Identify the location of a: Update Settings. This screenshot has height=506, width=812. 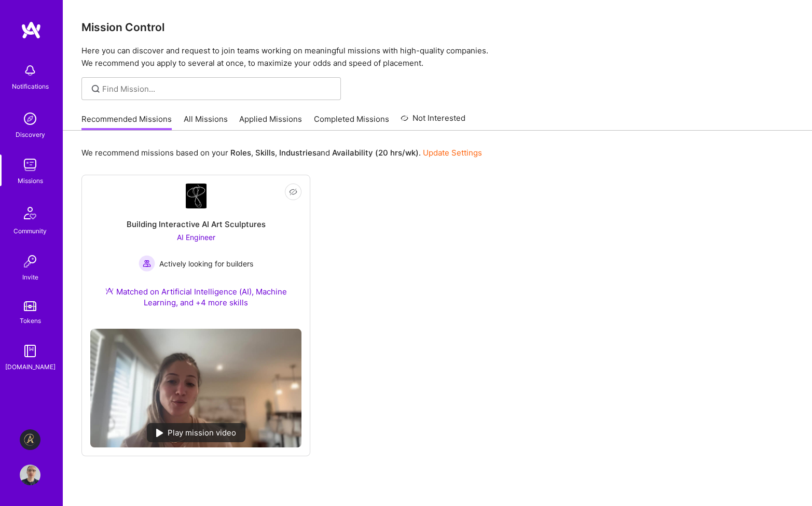
(453, 153).